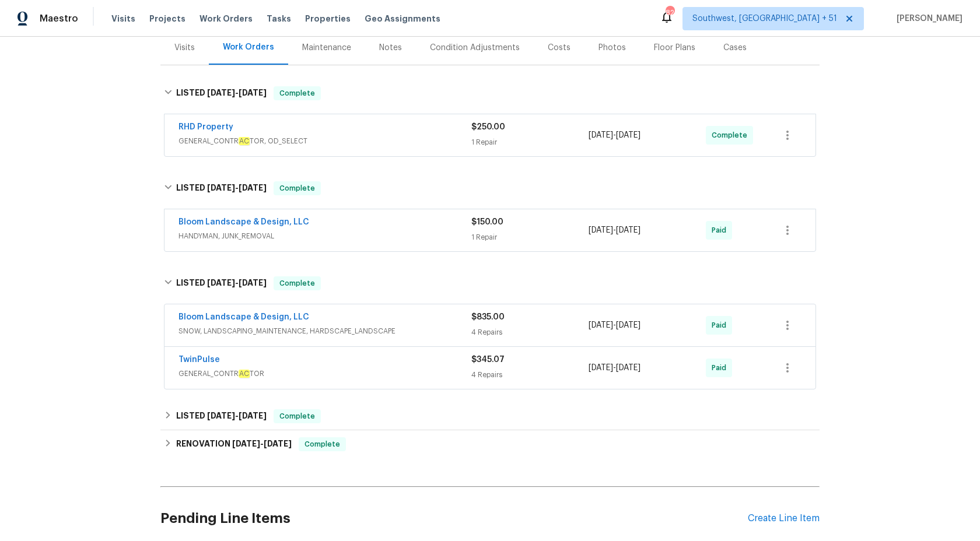 The image size is (980, 541). Describe the element at coordinates (328, 19) in the screenshot. I see `span: Properties` at that location.